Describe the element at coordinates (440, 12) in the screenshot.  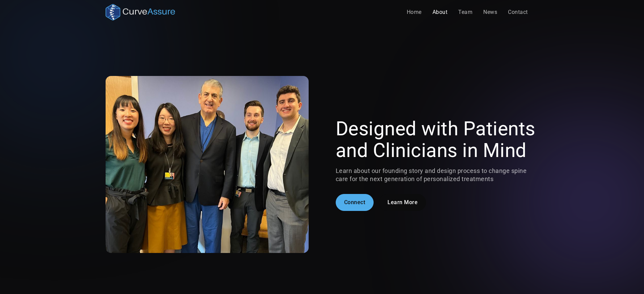
I see `a: About` at that location.